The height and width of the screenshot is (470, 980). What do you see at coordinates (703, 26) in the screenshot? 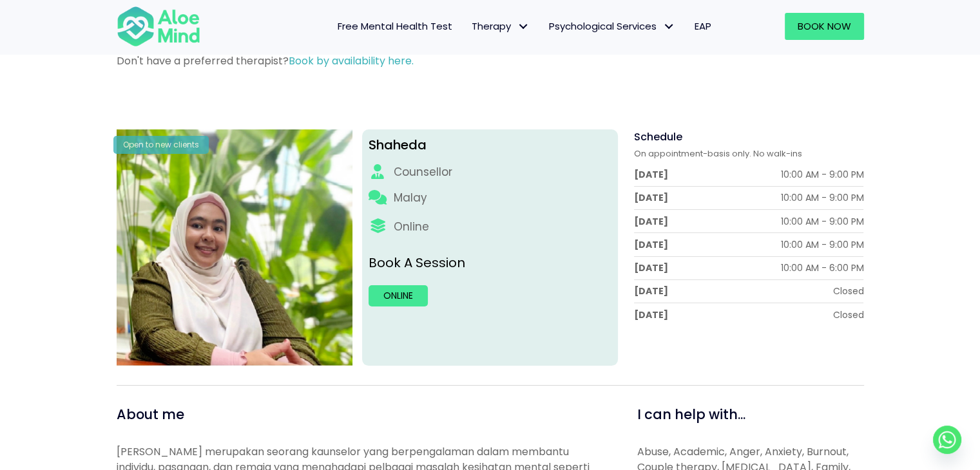
I see `span: EAP` at bounding box center [703, 26].